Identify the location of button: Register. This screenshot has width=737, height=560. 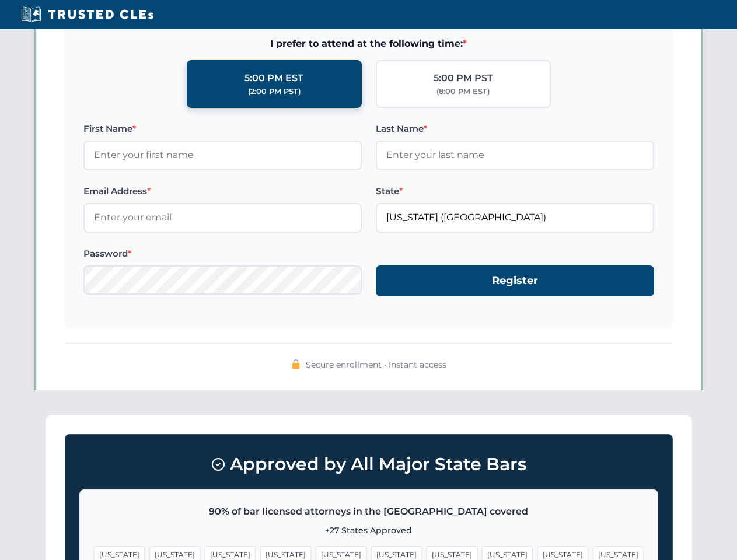
(515, 281).